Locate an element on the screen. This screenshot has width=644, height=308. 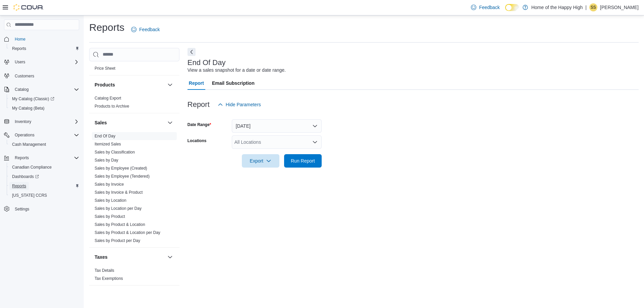
a: Cash Management is located at coordinates (29, 145).